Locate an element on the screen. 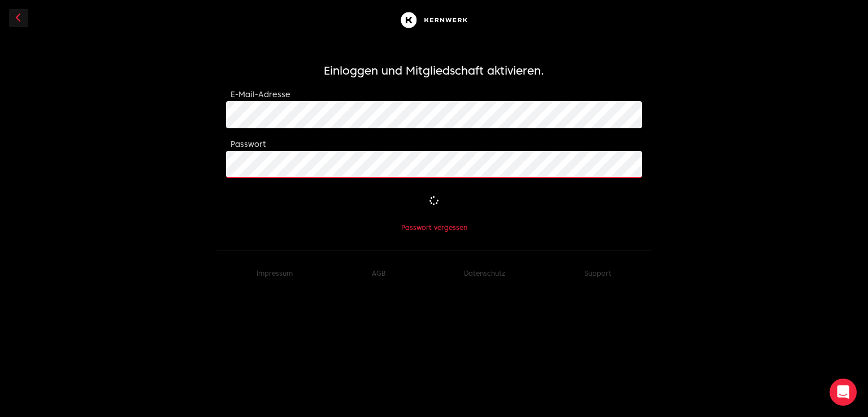 The height and width of the screenshot is (417, 868). img: Kernwerk® is located at coordinates (434, 20).